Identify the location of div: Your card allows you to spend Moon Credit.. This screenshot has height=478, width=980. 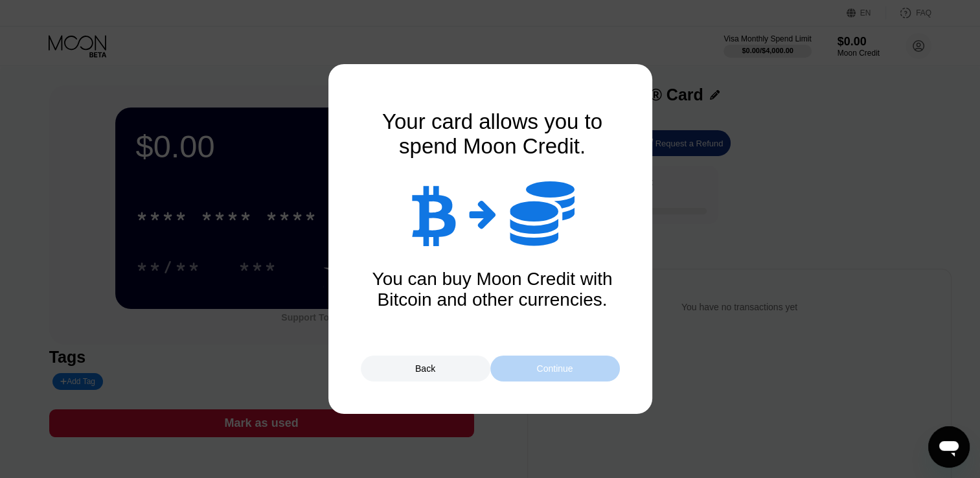
(492, 134).